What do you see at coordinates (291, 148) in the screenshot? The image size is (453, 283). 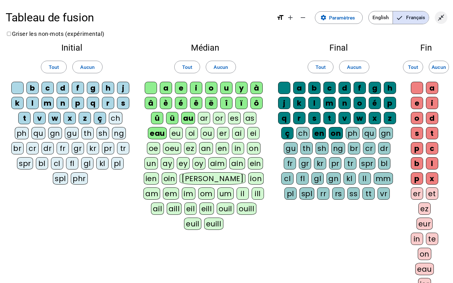 I see `div: gu` at bounding box center [291, 148].